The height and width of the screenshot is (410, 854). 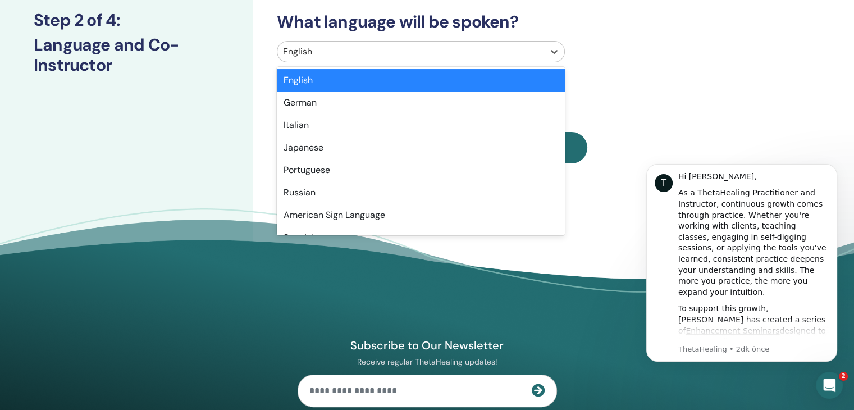 What do you see at coordinates (427, 362) in the screenshot?
I see `p: Receive regular ThetaHealing updates!` at bounding box center [427, 362].